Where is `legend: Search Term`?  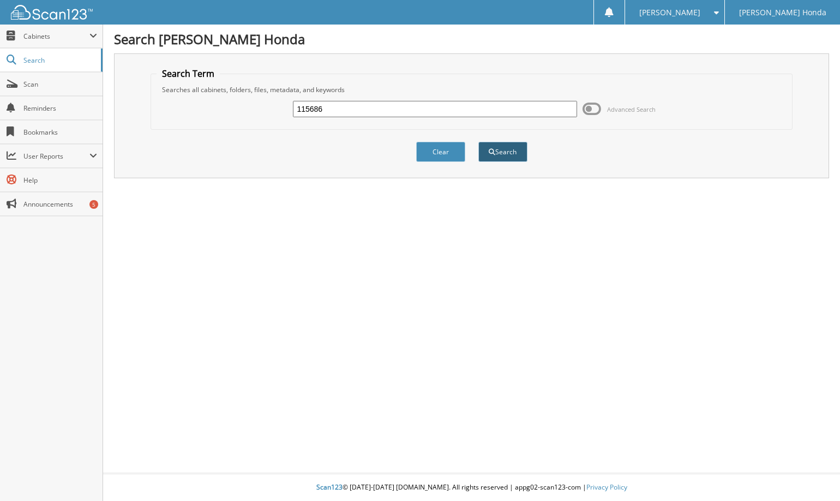
legend: Search Term is located at coordinates (188, 74).